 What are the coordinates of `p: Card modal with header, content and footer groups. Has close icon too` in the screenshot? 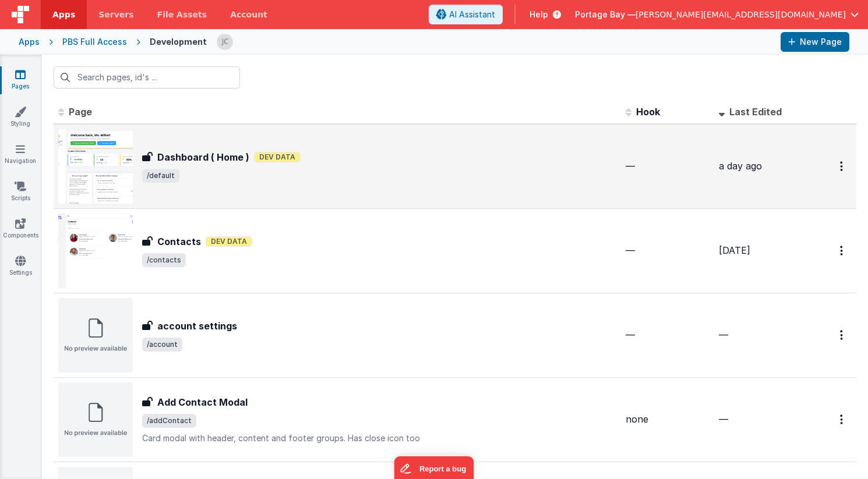 It's located at (379, 439).